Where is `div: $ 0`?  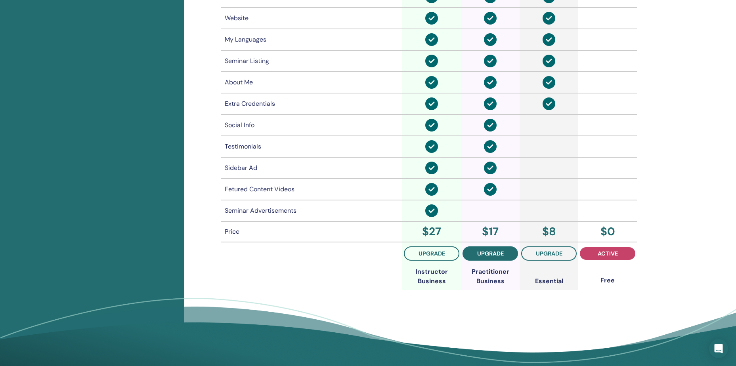
div: $ 0 is located at coordinates (608, 232).